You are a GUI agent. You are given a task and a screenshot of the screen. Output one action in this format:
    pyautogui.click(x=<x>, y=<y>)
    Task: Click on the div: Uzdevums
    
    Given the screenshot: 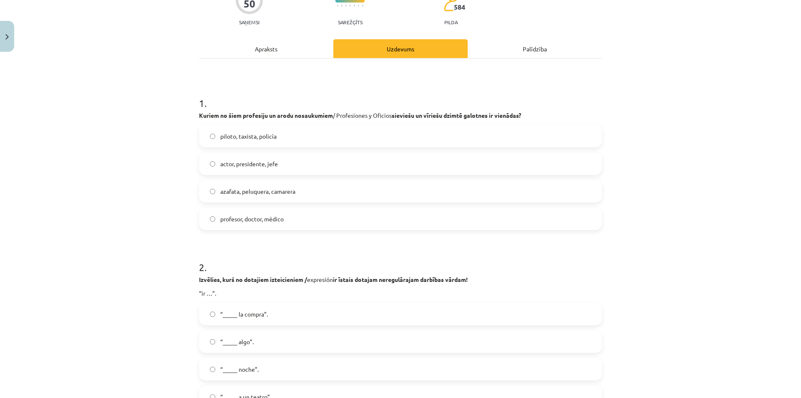 What is the action you would take?
    pyautogui.click(x=400, y=48)
    